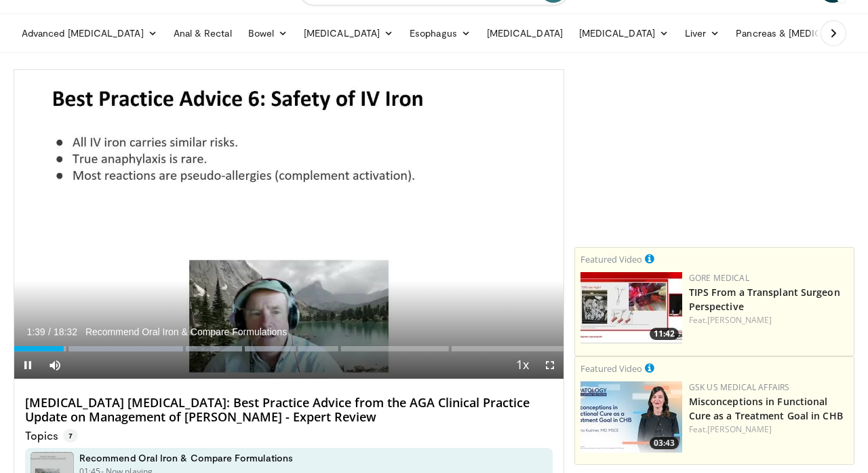 The width and height of the screenshot is (868, 473). I want to click on span: 1:39, so click(36, 332).